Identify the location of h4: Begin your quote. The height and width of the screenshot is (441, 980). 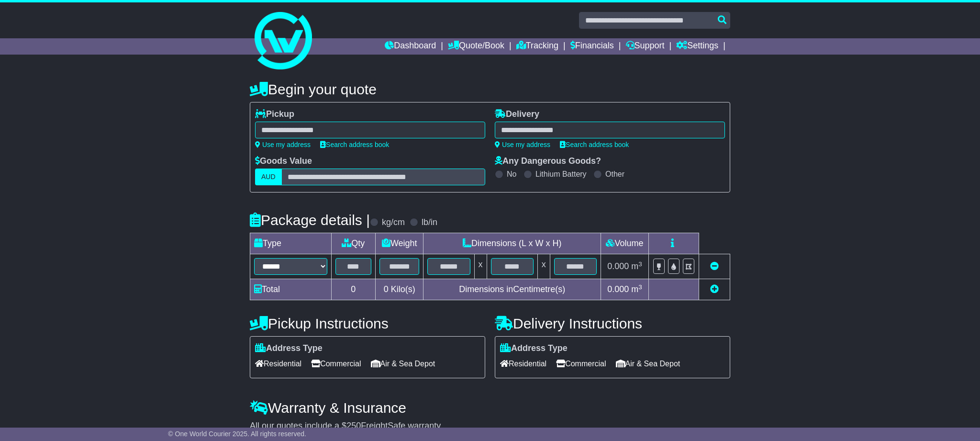
(490, 89).